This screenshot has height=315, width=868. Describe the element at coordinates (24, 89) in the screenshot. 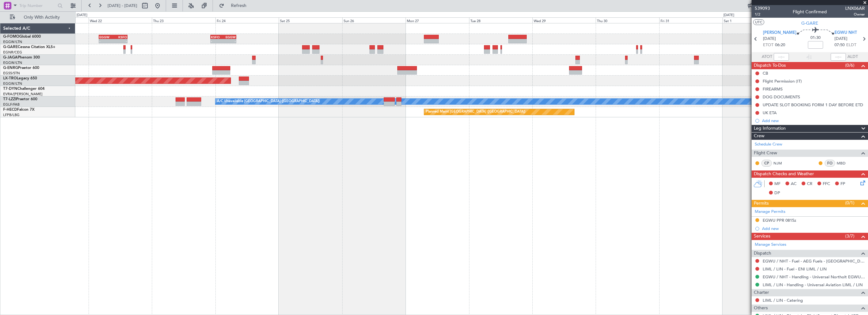

I see `a: T7-DYNChallenger 604` at that location.